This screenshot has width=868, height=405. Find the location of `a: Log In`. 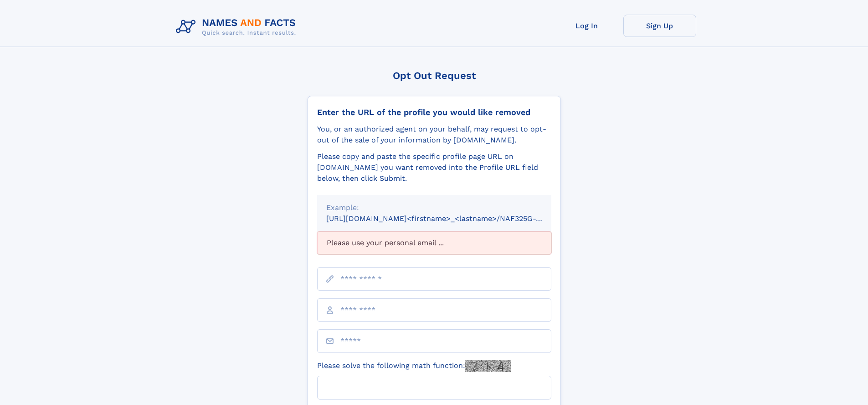

a: Log In is located at coordinates (587, 26).